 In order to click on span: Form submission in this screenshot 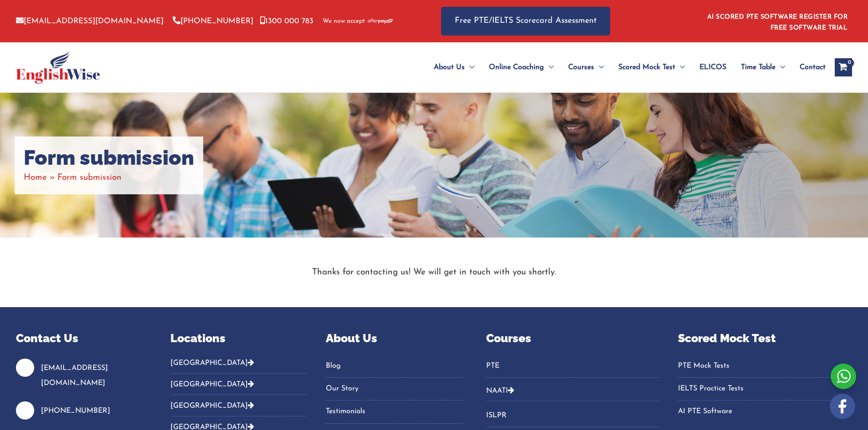, I will do `click(89, 178)`.